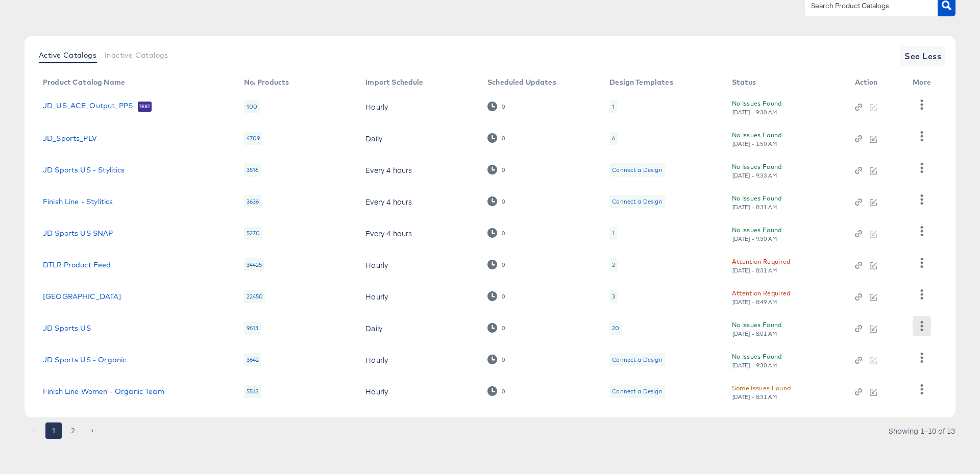 The width and height of the screenshot is (980, 474). What do you see at coordinates (923, 56) in the screenshot?
I see `span: See Less` at bounding box center [923, 56].